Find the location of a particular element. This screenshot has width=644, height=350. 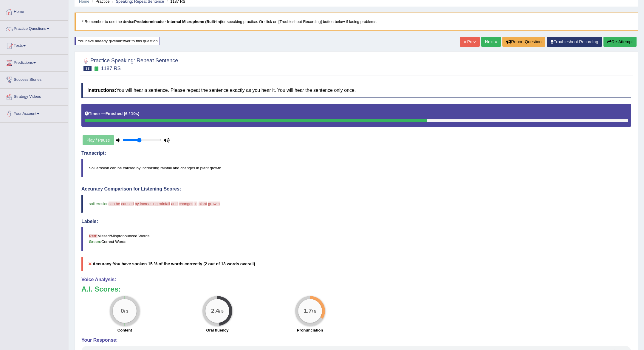

span: soil erosion is located at coordinates (98, 203).